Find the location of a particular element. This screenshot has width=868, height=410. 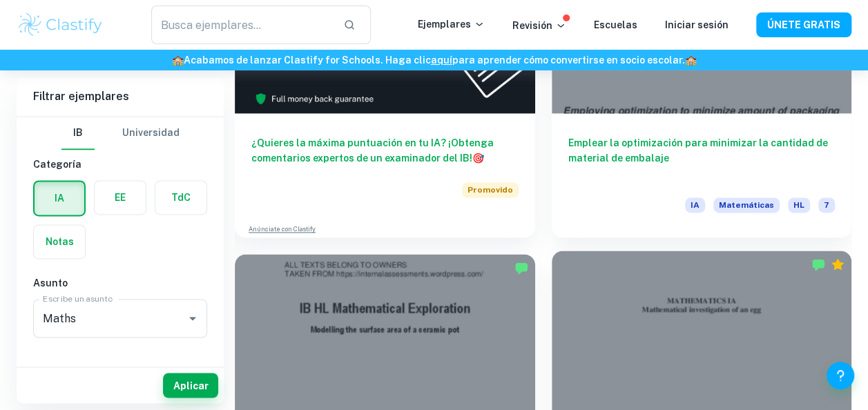

button: IA is located at coordinates (59, 198).